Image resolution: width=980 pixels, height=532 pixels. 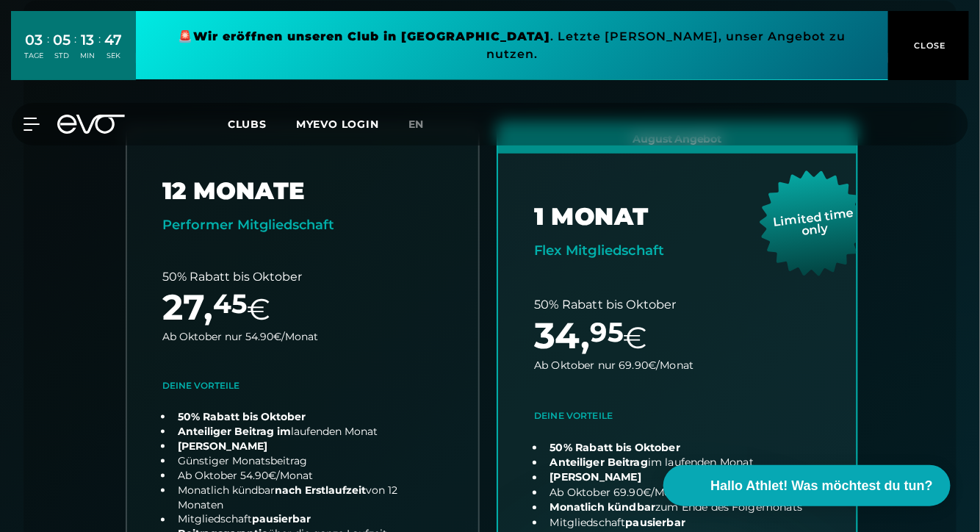 I want to click on span: Clubs, so click(x=247, y=124).